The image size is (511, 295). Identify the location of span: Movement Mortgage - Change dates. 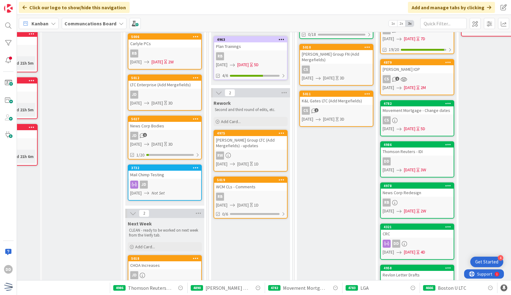
(305, 287).